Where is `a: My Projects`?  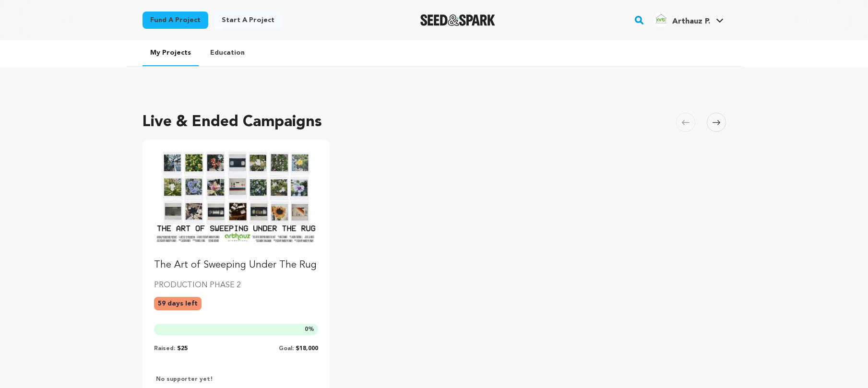
a: My Projects is located at coordinates (171, 53).